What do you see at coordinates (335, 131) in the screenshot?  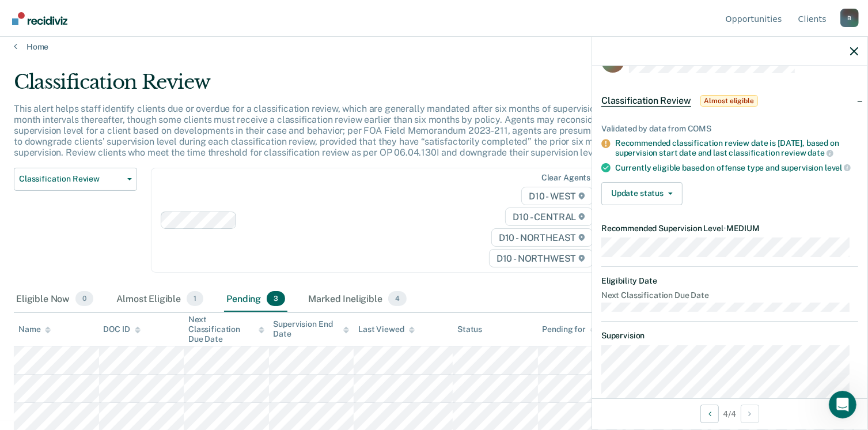 I see `p: This alert helps staff identify clients due or overdue for a classification review, which are gen...` at bounding box center [335, 131].